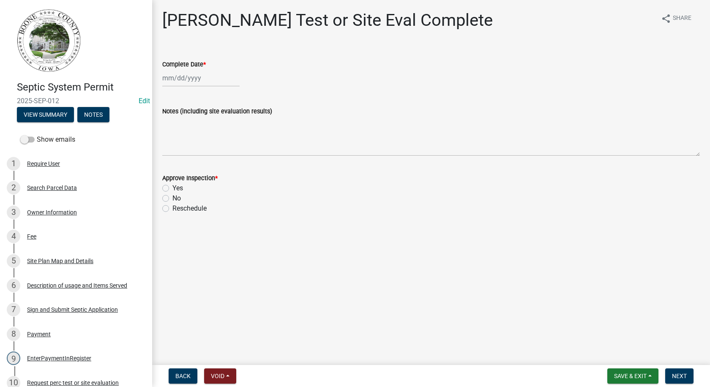 The width and height of the screenshot is (710, 387). What do you see at coordinates (177, 198) in the screenshot?
I see `label: No` at bounding box center [177, 198].